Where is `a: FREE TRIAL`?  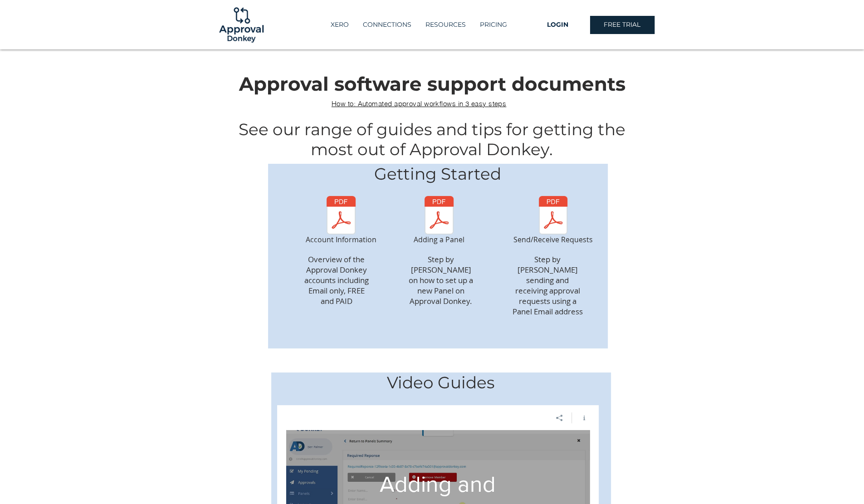 a: FREE TRIAL is located at coordinates (622, 25).